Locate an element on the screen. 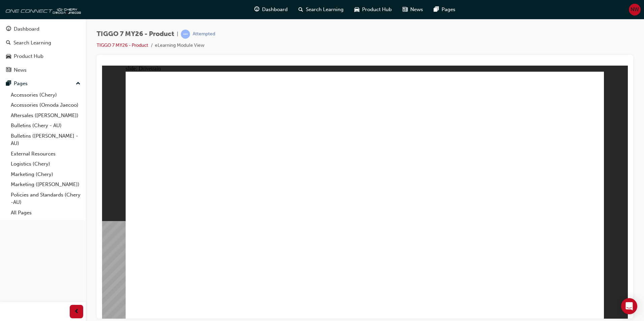 This screenshot has width=644, height=321. a: TIGGO 7 MY26 - Product is located at coordinates (123, 45).